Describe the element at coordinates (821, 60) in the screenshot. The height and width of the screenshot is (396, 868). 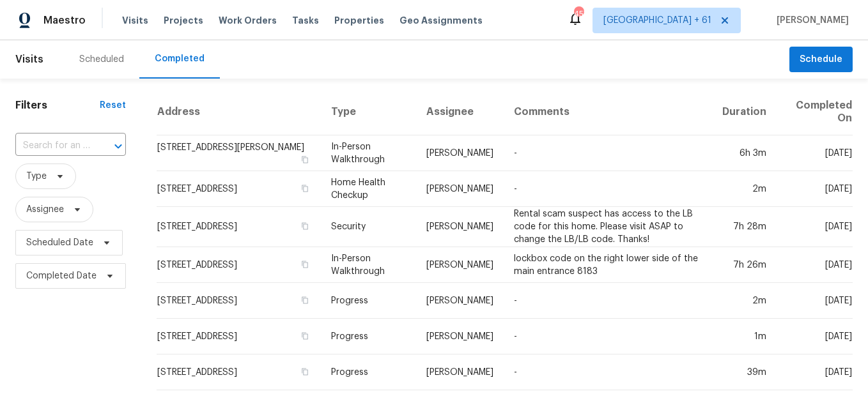
I see `span: Schedule` at that location.